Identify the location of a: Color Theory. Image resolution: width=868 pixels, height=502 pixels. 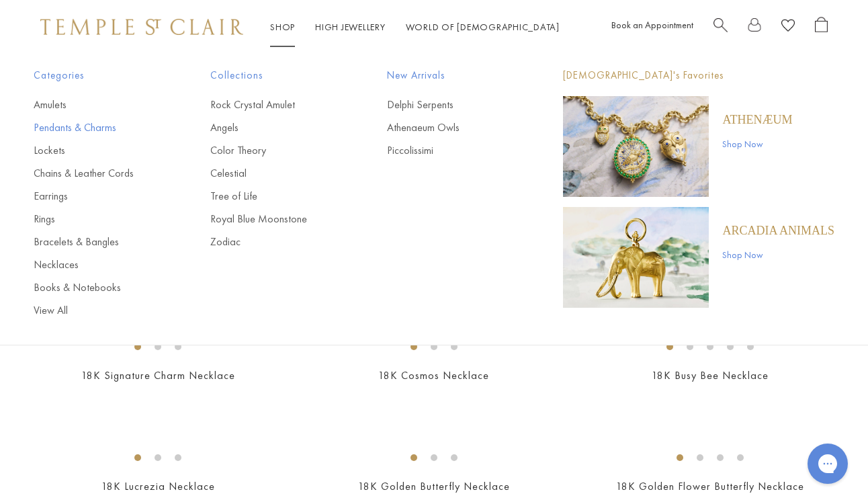
(271, 150).